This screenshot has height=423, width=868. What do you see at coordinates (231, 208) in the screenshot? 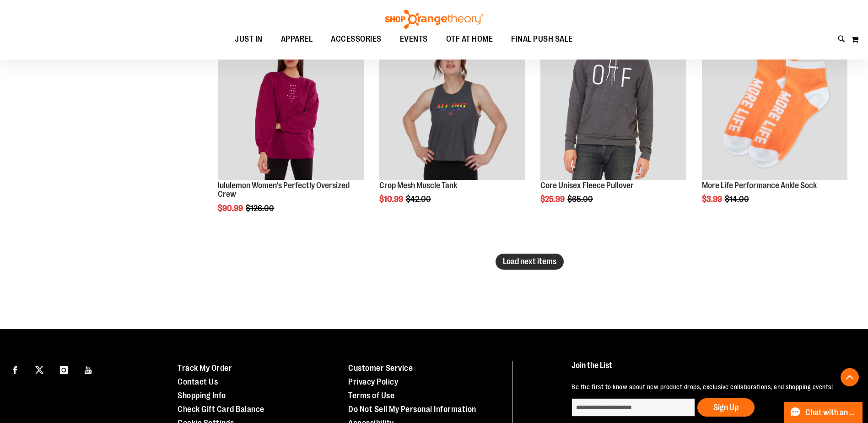
I see `span: $90.99` at bounding box center [231, 208].